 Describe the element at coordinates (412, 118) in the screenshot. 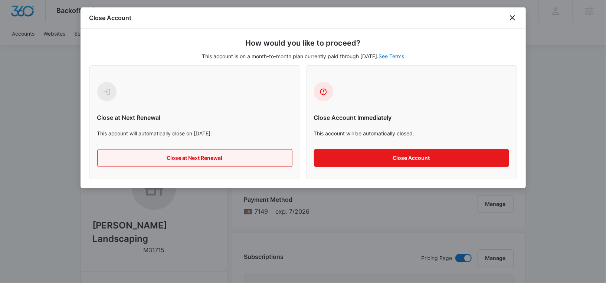

I see `h6: Close Account Immediately` at that location.